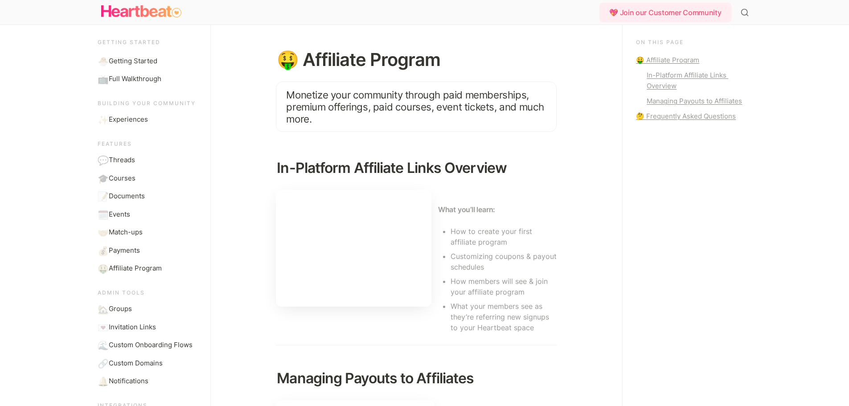 This screenshot has width=849, height=406. Describe the element at coordinates (149, 381) in the screenshot. I see `a: 🔔Notifications` at that location.